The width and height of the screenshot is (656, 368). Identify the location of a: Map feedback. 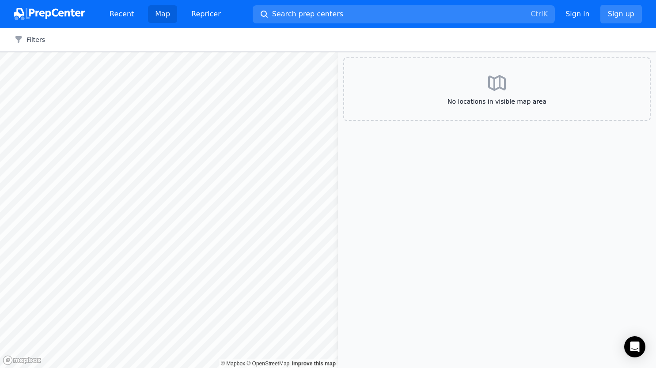
(314, 364).